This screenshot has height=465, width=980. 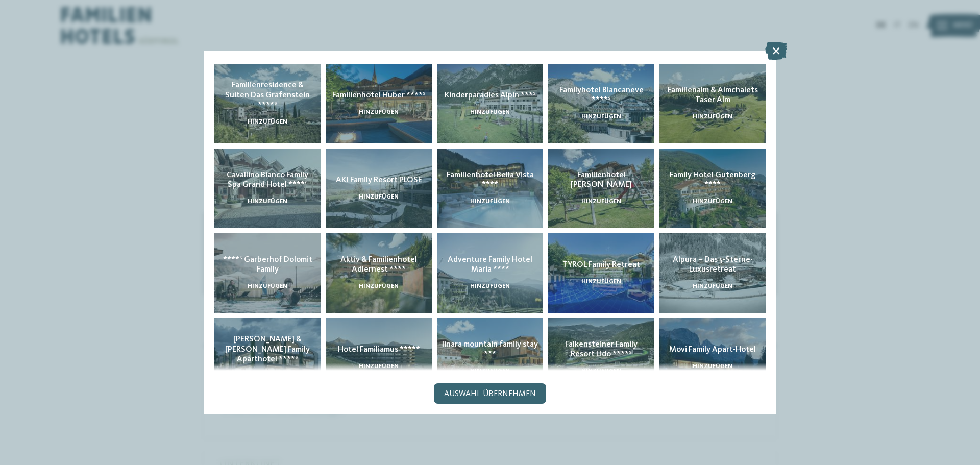 I want to click on span: AKI Family Resort PLOSE, so click(x=379, y=180).